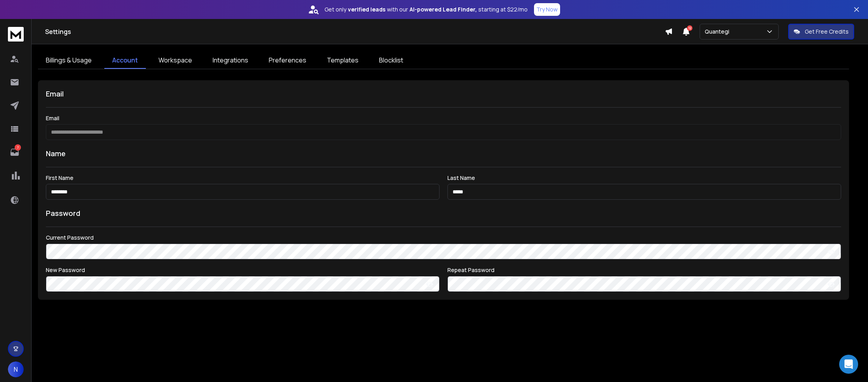  What do you see at coordinates (16, 369) in the screenshot?
I see `span: N` at bounding box center [16, 369].